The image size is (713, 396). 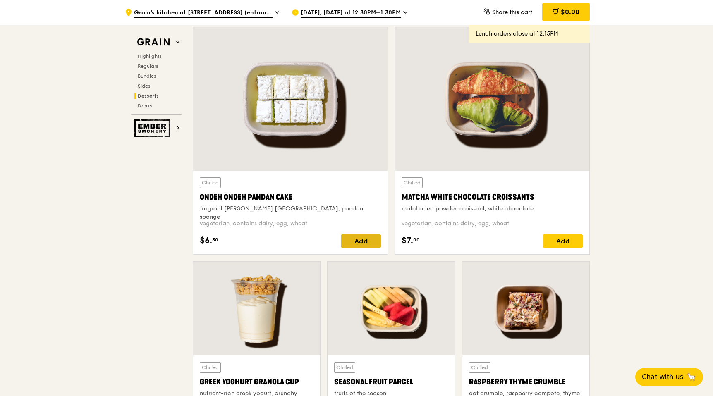 What do you see at coordinates (256, 382) in the screenshot?
I see `div: Greek Yoghurt Granola Cup` at bounding box center [256, 382].